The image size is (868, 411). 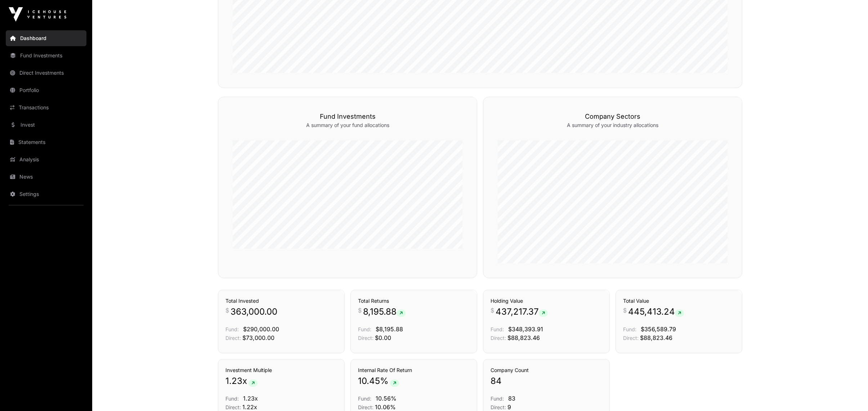 I want to click on a: News, so click(x=46, y=176).